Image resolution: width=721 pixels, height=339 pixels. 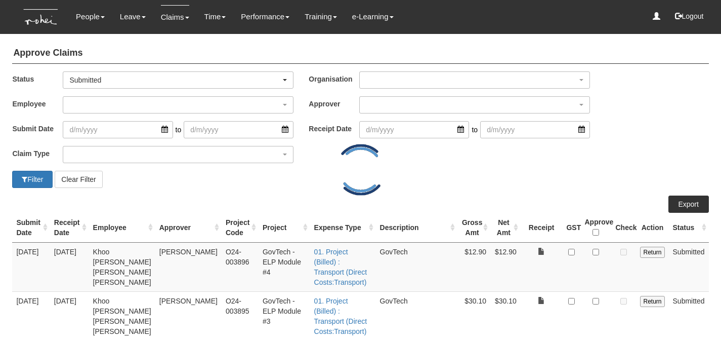 What do you see at coordinates (90, 17) in the screenshot?
I see `a: People` at bounding box center [90, 17].